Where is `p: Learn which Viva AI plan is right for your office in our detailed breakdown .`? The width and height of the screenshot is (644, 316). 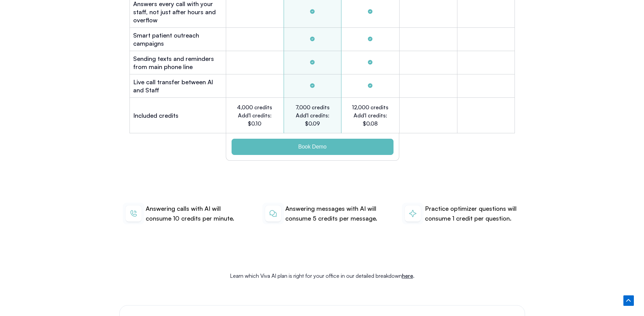
p: Learn which Viva AI plan is right for your office in our detailed breakdown . is located at coordinates (322, 276).